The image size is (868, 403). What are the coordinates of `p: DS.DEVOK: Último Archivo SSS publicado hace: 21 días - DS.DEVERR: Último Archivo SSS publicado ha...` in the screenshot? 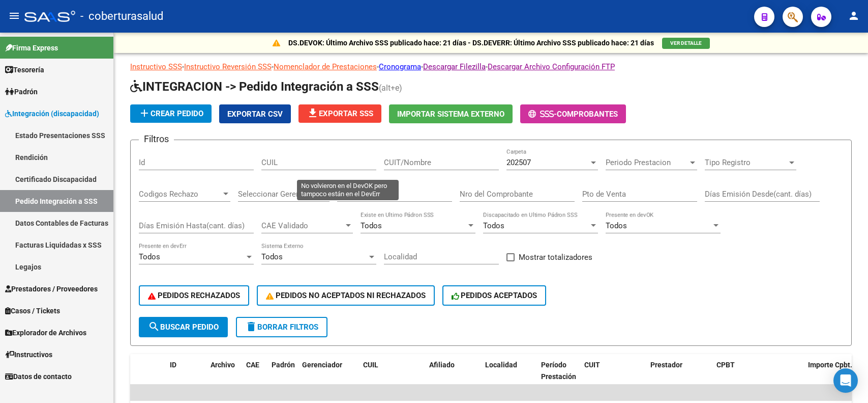 It's located at (471, 43).